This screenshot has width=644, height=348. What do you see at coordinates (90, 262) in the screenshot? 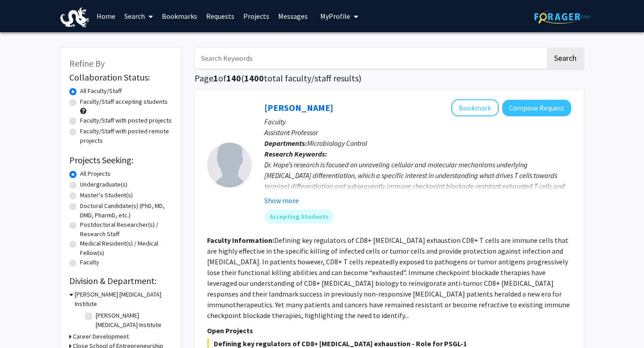
I see `label: Faculty` at bounding box center [90, 262].